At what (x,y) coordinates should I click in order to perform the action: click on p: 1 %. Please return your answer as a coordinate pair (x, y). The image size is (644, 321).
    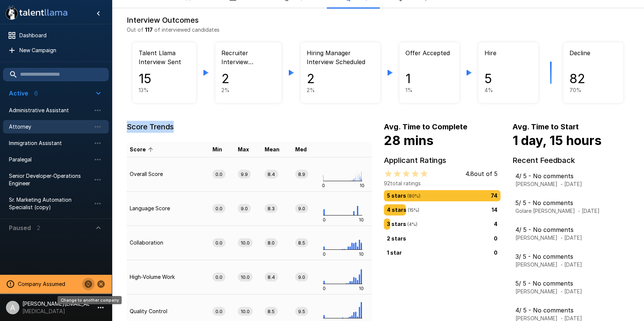
    Looking at the image, I should click on (429, 91).